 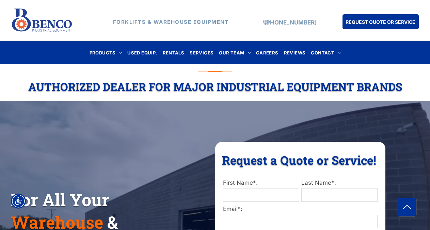 What do you see at coordinates (299, 160) in the screenshot?
I see `span: Request a Quote or Service!` at bounding box center [299, 160].